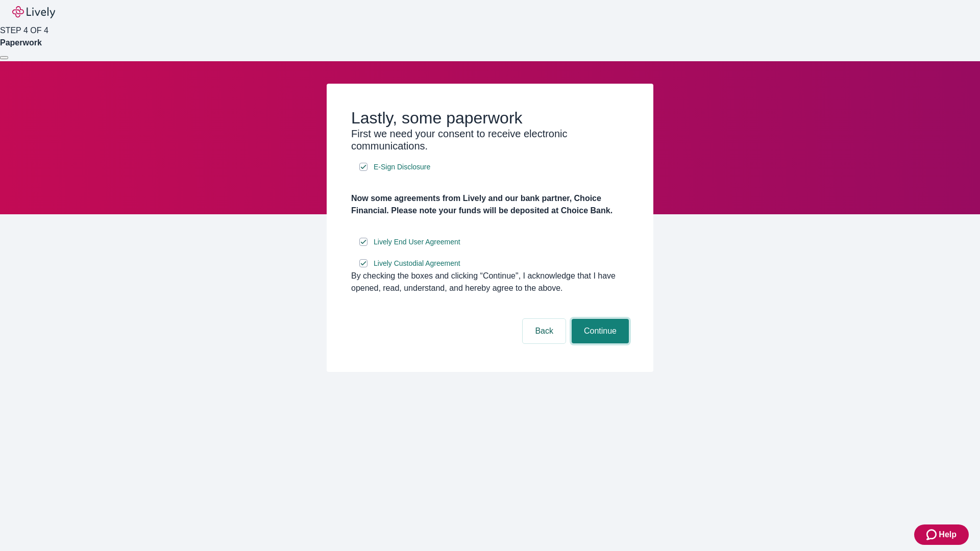 This screenshot has height=551, width=980. Describe the element at coordinates (947, 534) in the screenshot. I see `span: Help` at that location.